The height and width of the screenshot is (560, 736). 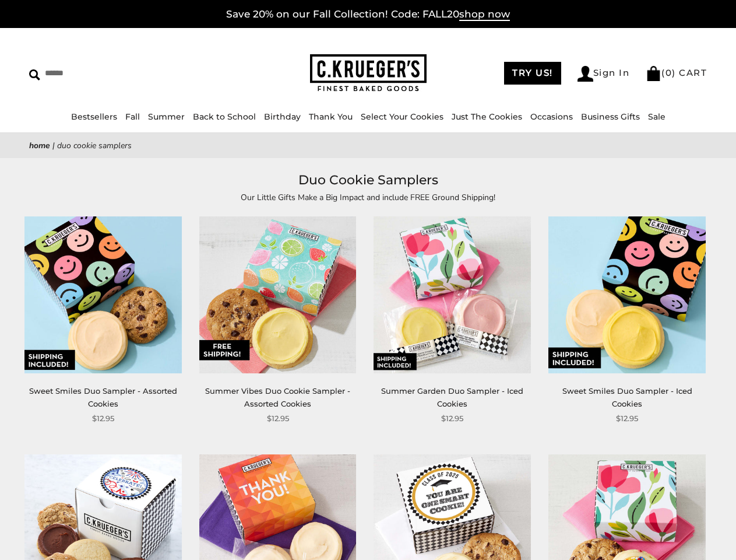 I want to click on a: Home, so click(x=40, y=145).